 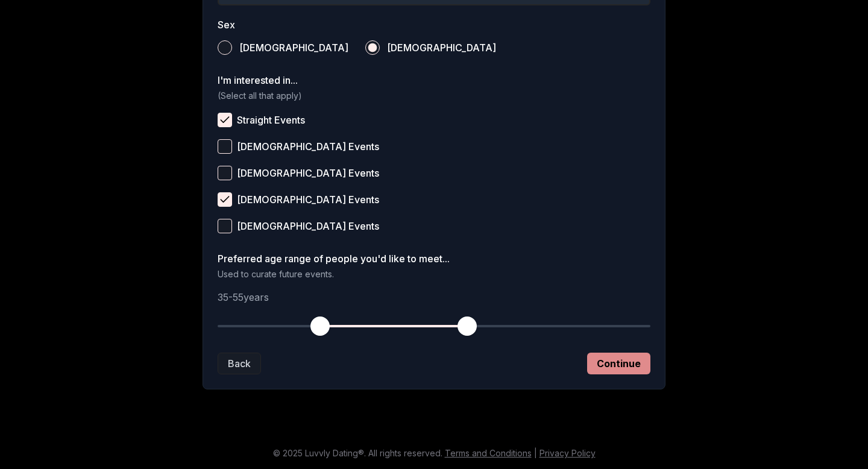 I want to click on p: Used to curate future events., so click(x=434, y=275).